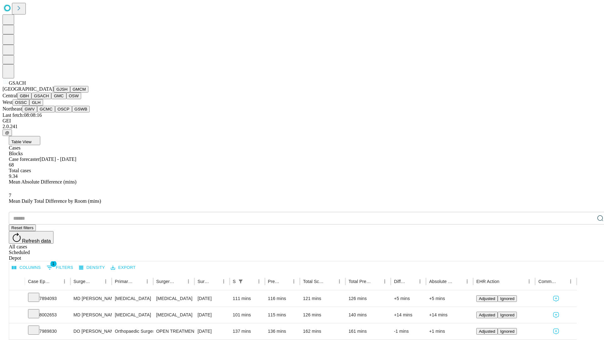 The height and width of the screenshot is (340, 604). I want to click on div: 8002653, so click(47, 314).